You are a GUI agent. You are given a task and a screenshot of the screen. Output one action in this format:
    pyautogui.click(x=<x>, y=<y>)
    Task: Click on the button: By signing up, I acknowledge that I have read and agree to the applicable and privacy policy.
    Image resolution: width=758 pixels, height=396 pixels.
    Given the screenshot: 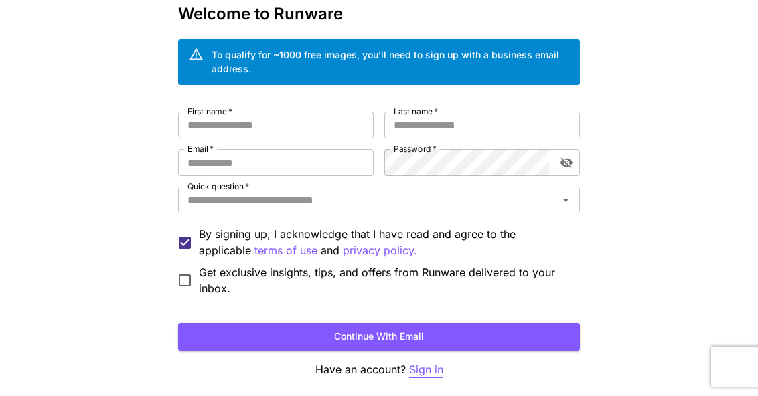 What is the action you would take?
    pyautogui.click(x=286, y=250)
    